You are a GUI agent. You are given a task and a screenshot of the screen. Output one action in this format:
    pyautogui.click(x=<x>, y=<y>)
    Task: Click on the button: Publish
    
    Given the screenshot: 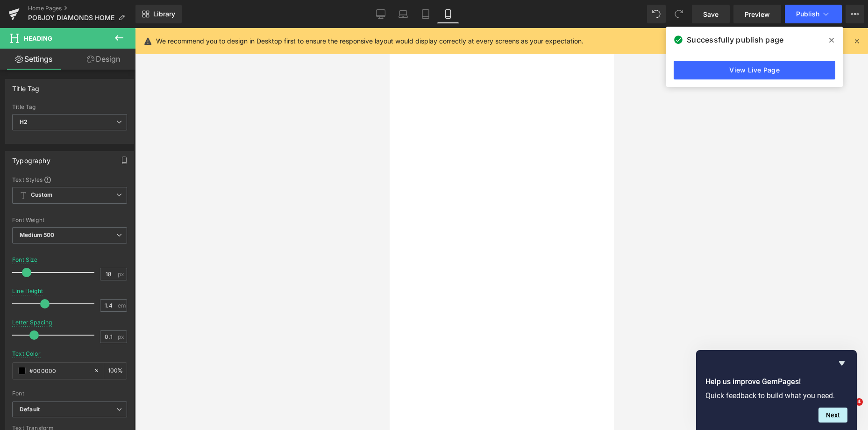 What is the action you would take?
    pyautogui.click(x=814, y=14)
    